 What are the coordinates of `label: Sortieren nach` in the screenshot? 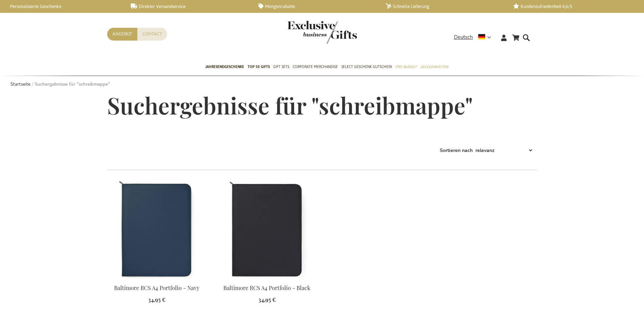 It's located at (456, 150).